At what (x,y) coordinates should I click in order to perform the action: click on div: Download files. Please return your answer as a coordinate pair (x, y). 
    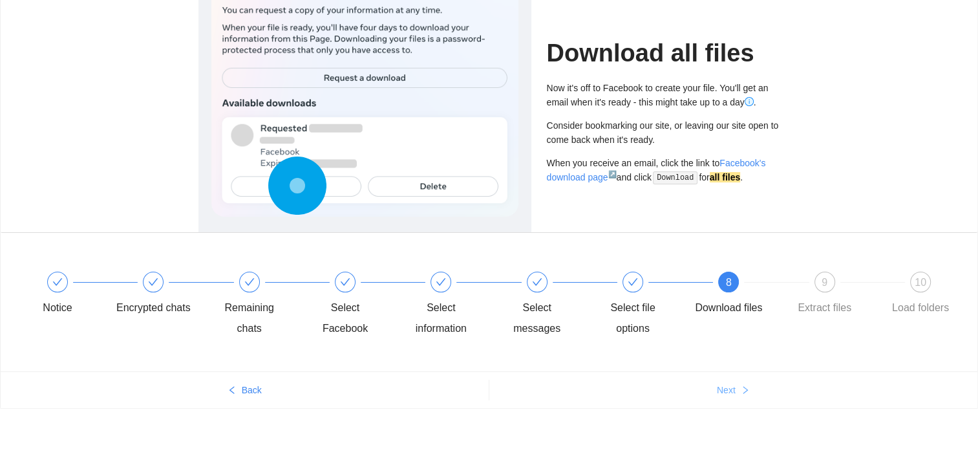
    Looking at the image, I should click on (728, 308).